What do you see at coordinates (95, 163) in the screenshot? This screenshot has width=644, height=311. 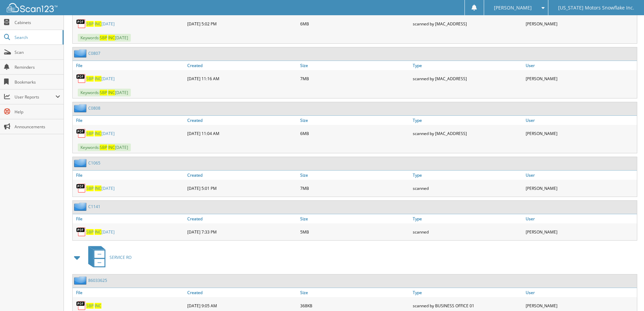 I see `a: C1065` at bounding box center [95, 163].